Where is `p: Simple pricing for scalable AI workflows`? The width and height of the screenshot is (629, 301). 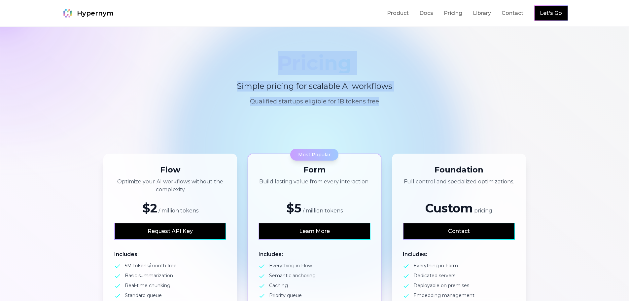 p: Simple pricing for scalable AI workflows is located at coordinates (315, 86).